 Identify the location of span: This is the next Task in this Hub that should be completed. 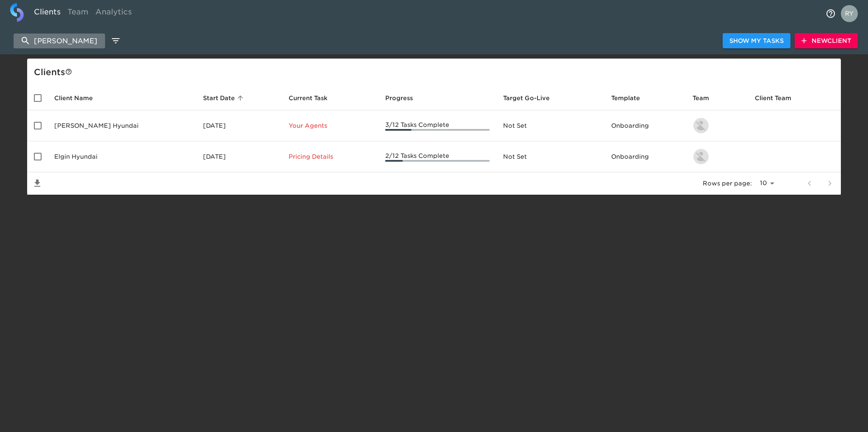
(308, 98).